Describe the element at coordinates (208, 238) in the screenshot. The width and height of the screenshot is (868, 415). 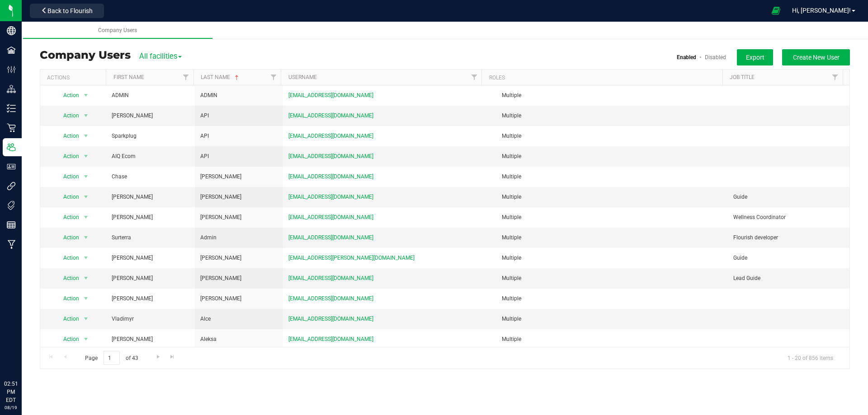
I see `span: Admin` at that location.